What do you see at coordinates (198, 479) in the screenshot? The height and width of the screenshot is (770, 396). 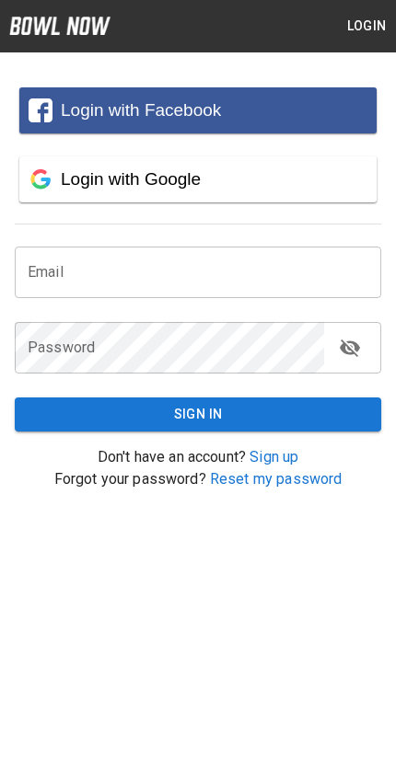 I see `p: Forgot your password?` at bounding box center [198, 479].